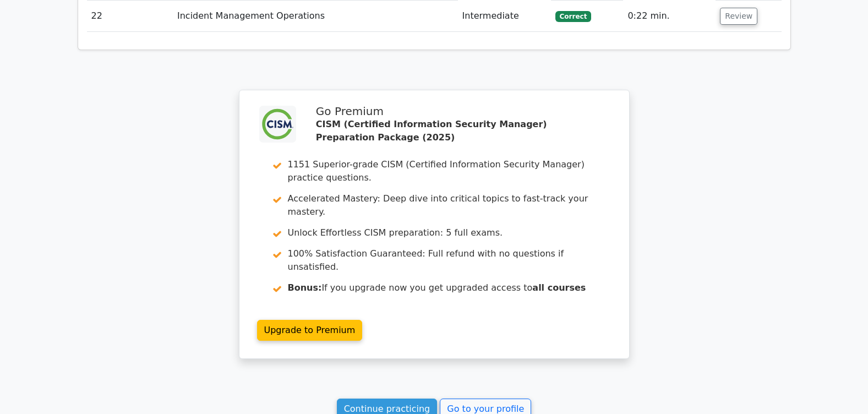  I want to click on span: Correct, so click(573, 16).